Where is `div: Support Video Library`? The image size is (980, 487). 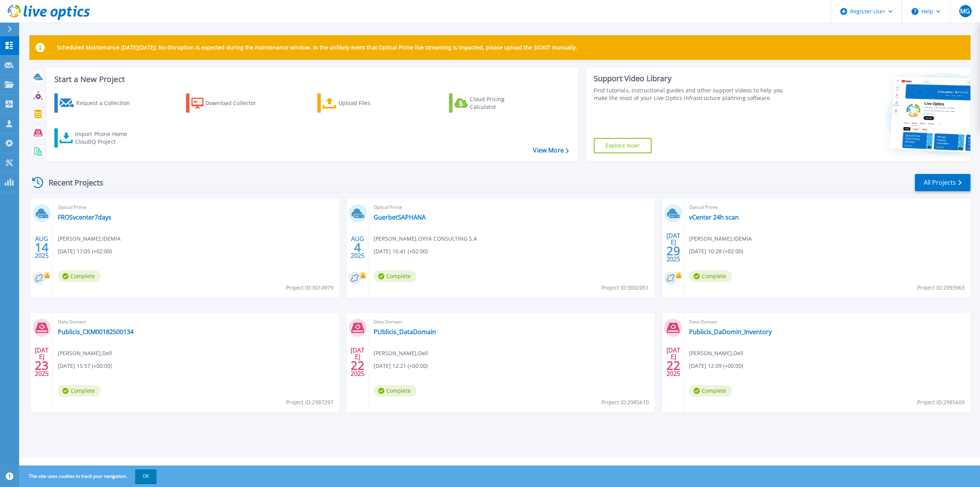 div: Support Video Library is located at coordinates (693, 79).